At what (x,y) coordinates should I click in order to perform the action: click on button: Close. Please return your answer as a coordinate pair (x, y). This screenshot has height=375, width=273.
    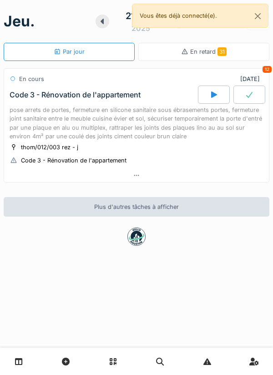
    Looking at the image, I should click on (257, 16).